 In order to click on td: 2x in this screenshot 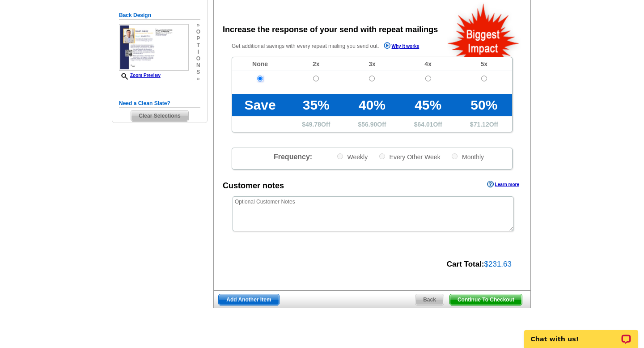, I will do `click(316, 64)`.